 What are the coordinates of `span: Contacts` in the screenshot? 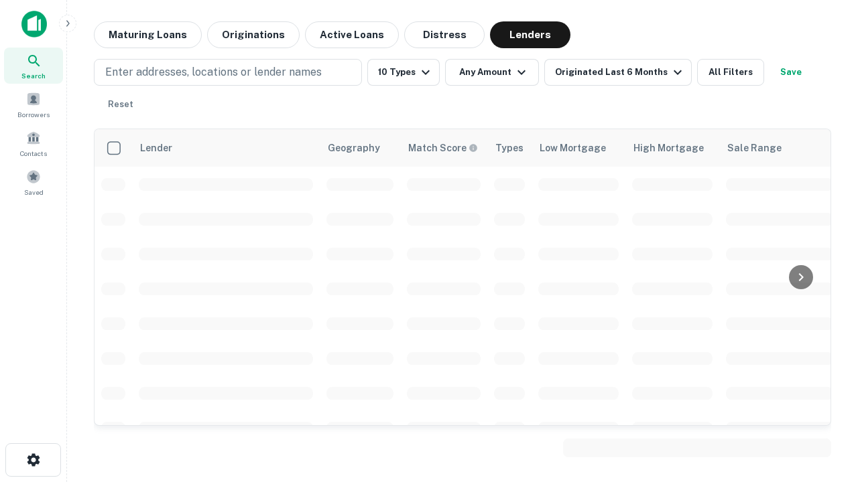 It's located at (33, 153).